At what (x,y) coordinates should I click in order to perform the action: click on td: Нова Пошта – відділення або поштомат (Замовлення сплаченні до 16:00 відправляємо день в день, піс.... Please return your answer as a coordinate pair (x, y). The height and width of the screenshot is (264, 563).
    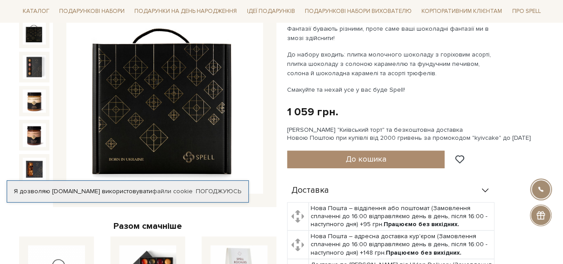
    Looking at the image, I should click on (401, 216).